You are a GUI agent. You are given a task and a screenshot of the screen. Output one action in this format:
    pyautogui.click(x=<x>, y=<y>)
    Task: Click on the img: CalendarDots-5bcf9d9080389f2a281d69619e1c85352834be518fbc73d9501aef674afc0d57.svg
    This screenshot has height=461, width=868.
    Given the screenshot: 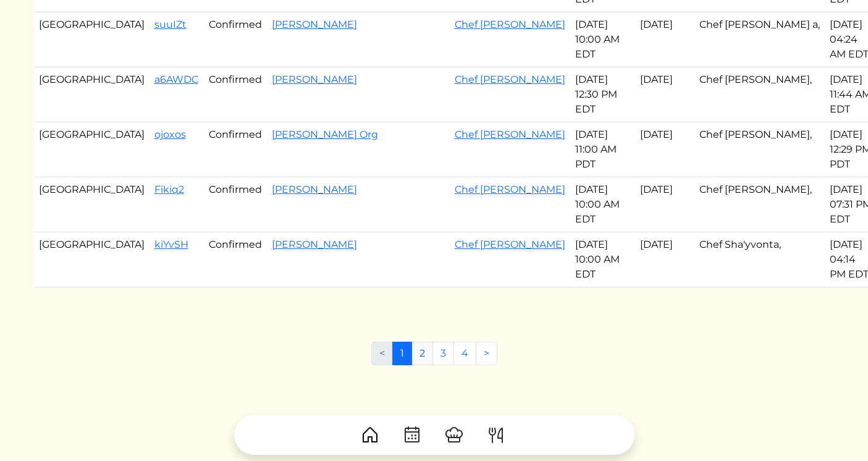 What is the action you would take?
    pyautogui.click(x=412, y=435)
    